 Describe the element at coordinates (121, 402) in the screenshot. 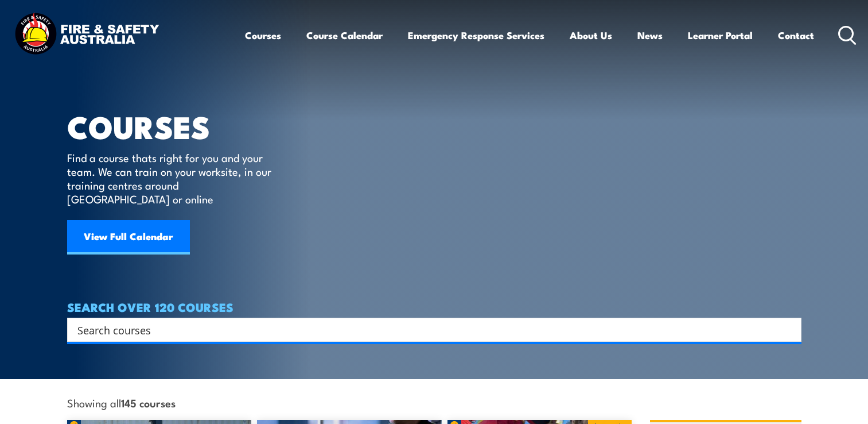

I see `span: Showing all` at that location.